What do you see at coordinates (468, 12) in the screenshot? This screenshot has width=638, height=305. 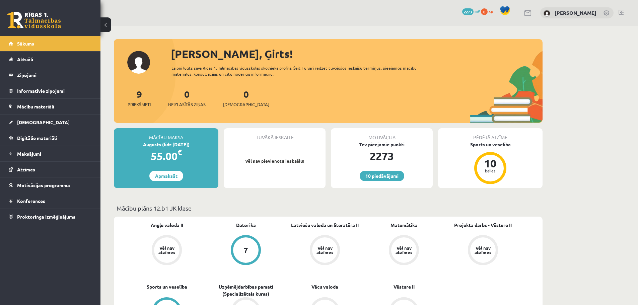 I see `span: 2273` at bounding box center [468, 12].